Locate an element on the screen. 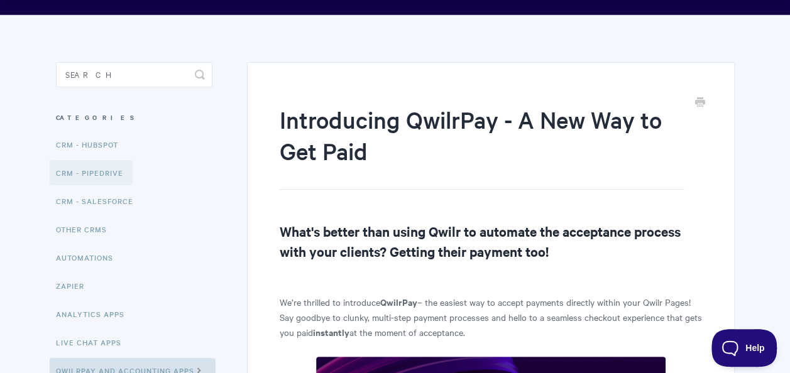 The height and width of the screenshot is (373, 790). strong: QwilrPay is located at coordinates (398, 302).